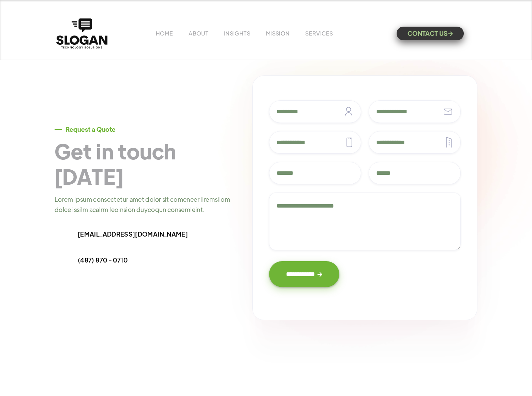 This screenshot has height=396, width=532. What do you see at coordinates (82, 33) in the screenshot?
I see `a: home` at bounding box center [82, 33].